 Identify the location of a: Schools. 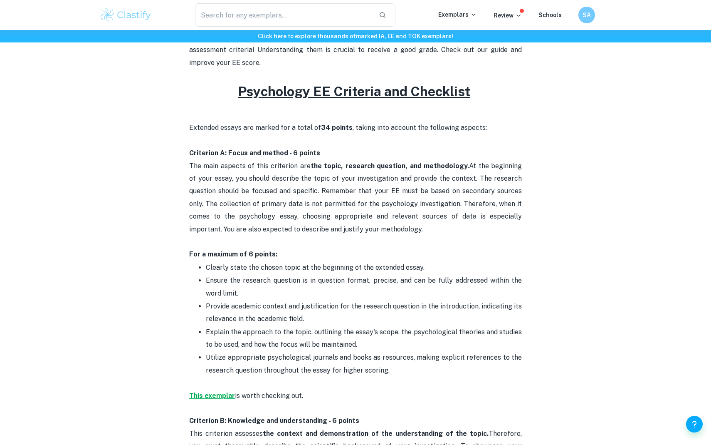
(550, 15).